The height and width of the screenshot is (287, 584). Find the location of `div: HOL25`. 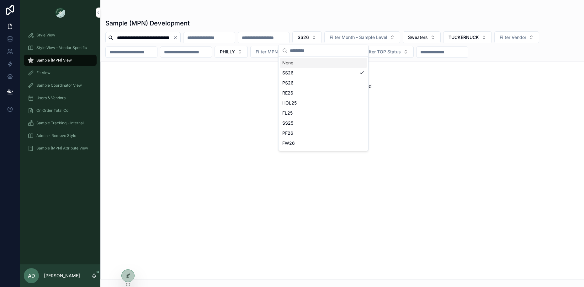

div: HOL25 is located at coordinates (323, 103).